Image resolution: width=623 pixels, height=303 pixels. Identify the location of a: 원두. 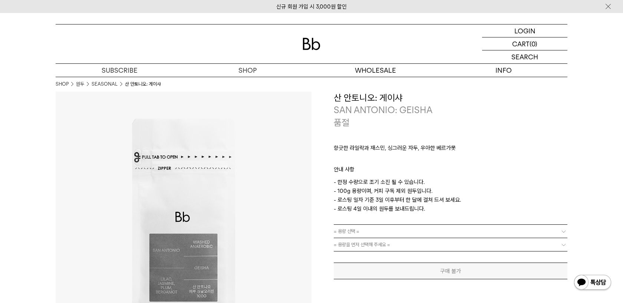
(80, 84).